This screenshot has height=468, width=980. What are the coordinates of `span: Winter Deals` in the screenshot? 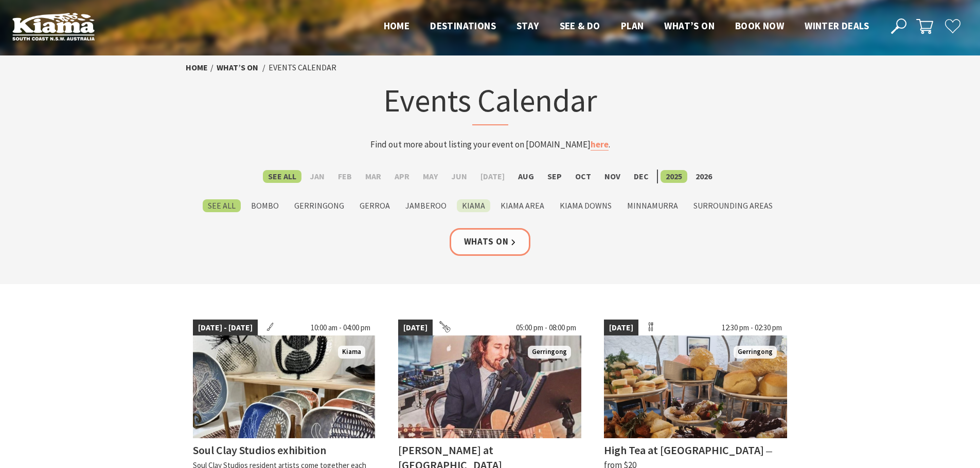 It's located at (836, 25).